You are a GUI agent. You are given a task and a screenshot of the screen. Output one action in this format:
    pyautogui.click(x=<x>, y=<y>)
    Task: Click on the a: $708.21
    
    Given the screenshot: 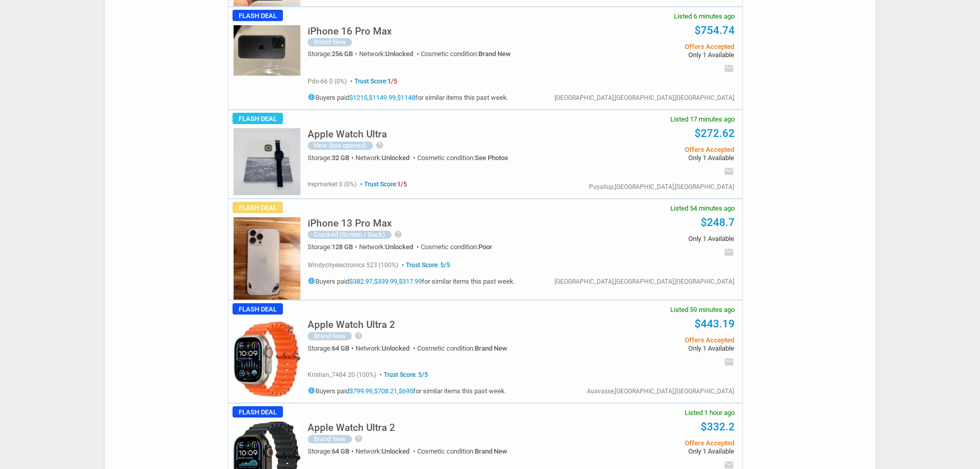 What is the action you would take?
    pyautogui.click(x=386, y=391)
    